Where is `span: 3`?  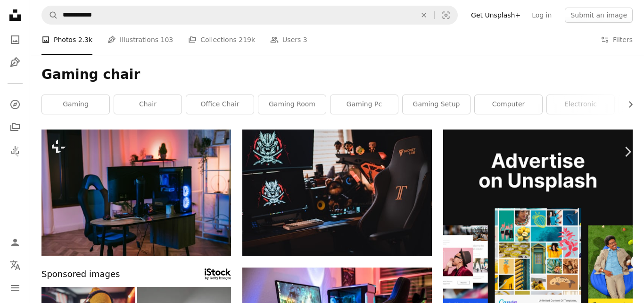 span: 3 is located at coordinates (305, 40).